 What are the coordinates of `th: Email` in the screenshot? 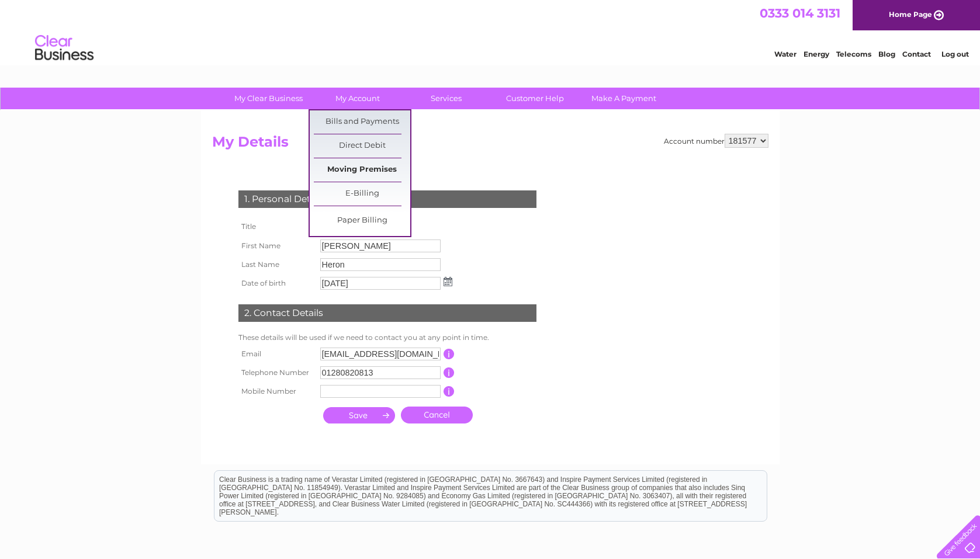 It's located at (276, 354).